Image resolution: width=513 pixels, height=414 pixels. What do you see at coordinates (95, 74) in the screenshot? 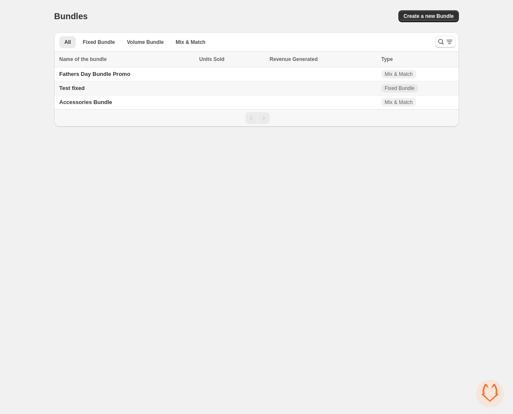
I see `span: Fathers Day Bundle Promo` at bounding box center [95, 74].